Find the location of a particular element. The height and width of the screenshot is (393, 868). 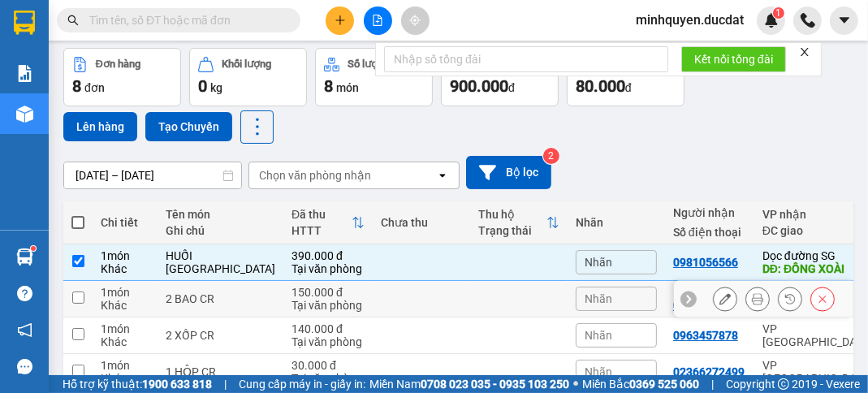

span: ĐỨC ĐẠT GIA LAI is located at coordinates (123, 27).